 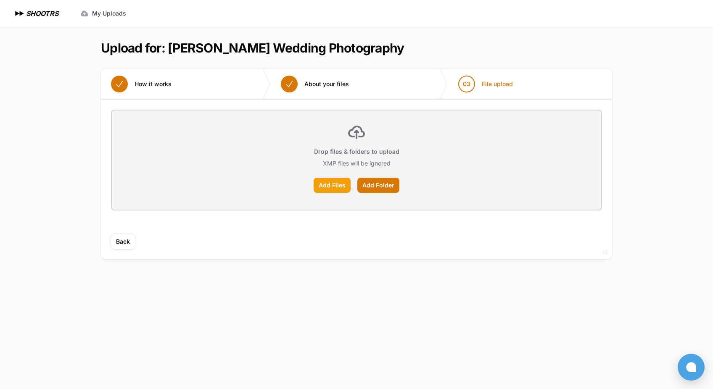 What do you see at coordinates (123, 242) in the screenshot?
I see `button: Back` at bounding box center [123, 242].